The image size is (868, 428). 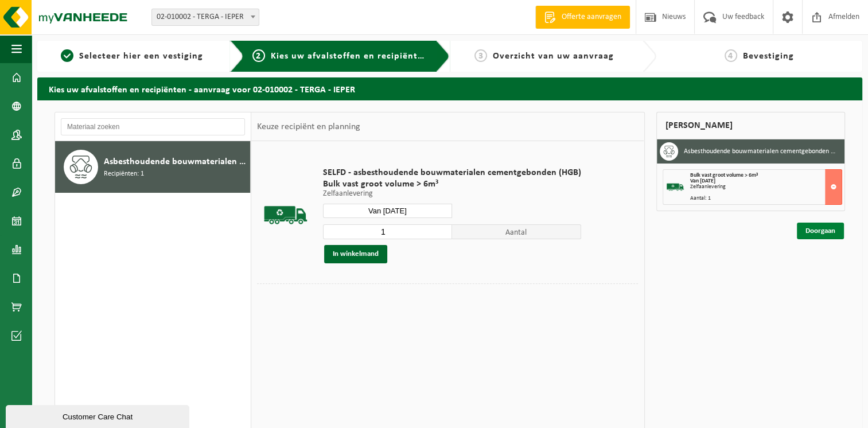 What do you see at coordinates (452, 172) in the screenshot?
I see `span: SELFD - asbesthoudende bouwmaterialen cementgebonden (HGB)` at bounding box center [452, 172].